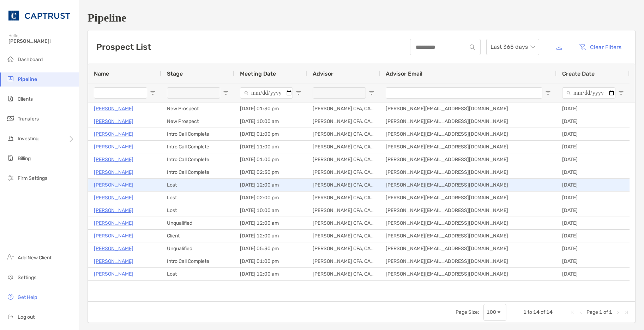 This screenshot has width=644, height=330. I want to click on div: First Page, so click(572, 312).